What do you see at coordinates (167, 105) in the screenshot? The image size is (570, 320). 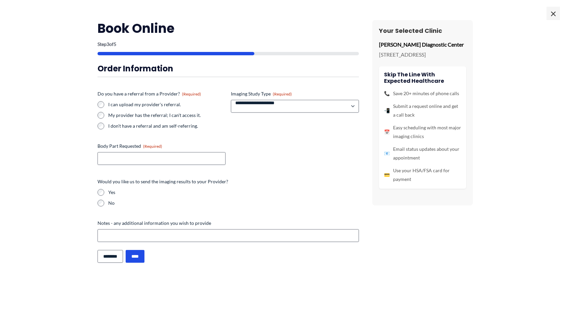 I see `label: I can upload my provider's referral.` at bounding box center [167, 105].